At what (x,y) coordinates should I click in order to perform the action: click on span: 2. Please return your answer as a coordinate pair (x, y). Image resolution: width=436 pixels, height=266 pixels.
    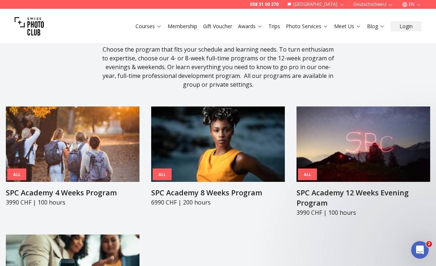
    Looking at the image, I should click on (429, 244).